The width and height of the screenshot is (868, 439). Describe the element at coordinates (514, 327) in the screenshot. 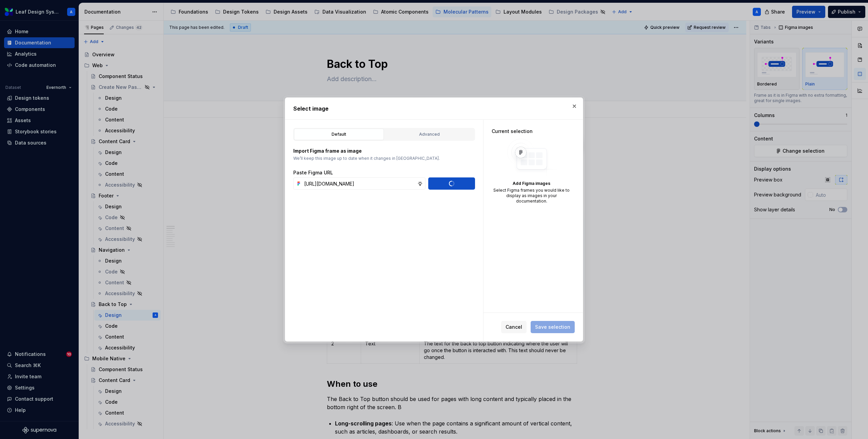

I see `button: Cancel` at that location.